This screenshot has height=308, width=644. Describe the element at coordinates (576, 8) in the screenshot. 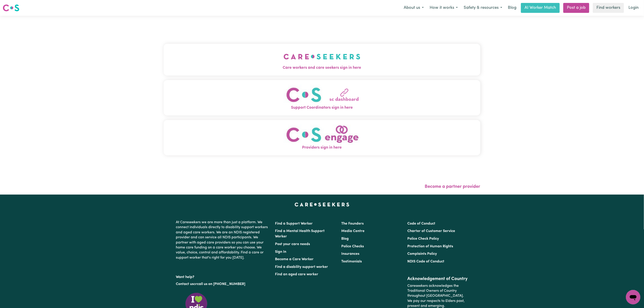

I see `a: Post a job` at that location.